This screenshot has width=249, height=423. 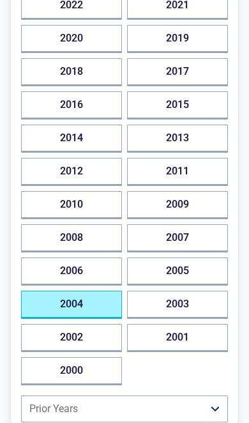 I want to click on button: 2001, so click(x=177, y=338).